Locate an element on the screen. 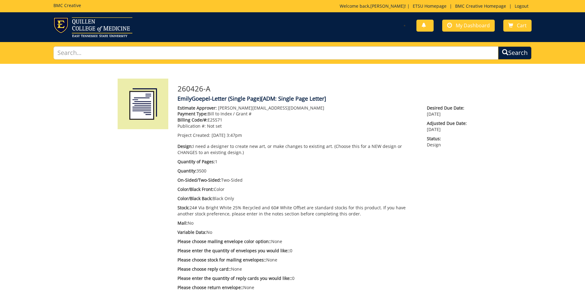  span: Publication #: is located at coordinates (192, 126).